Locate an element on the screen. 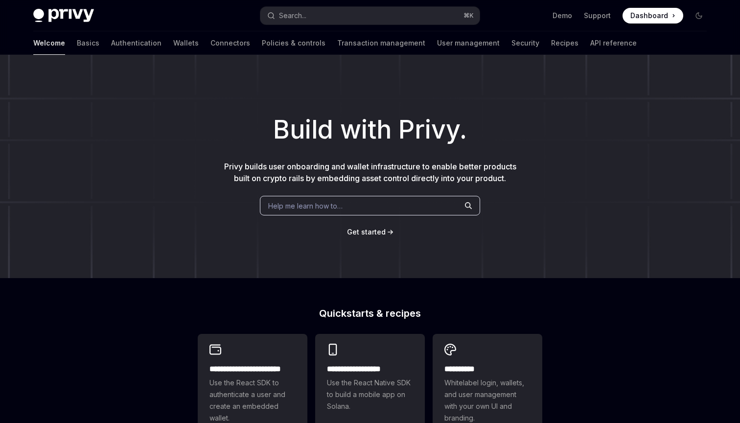 The width and height of the screenshot is (740, 423). a: Get started is located at coordinates (366, 232).